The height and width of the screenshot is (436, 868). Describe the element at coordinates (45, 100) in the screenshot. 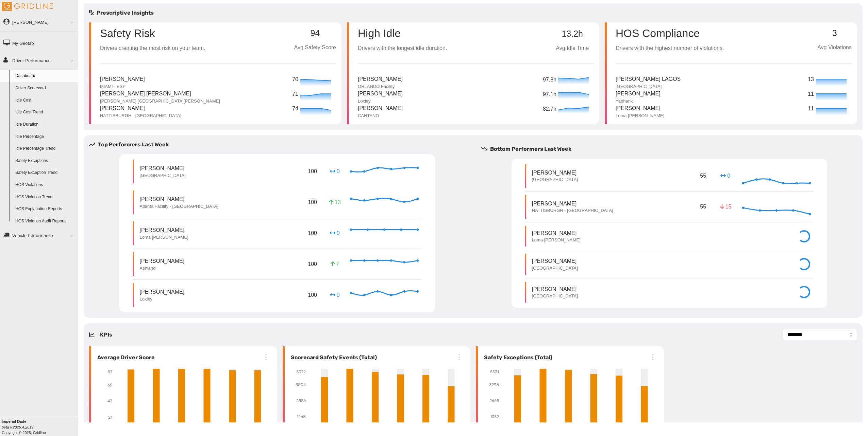

I see `a: Idle Cost` at that location.